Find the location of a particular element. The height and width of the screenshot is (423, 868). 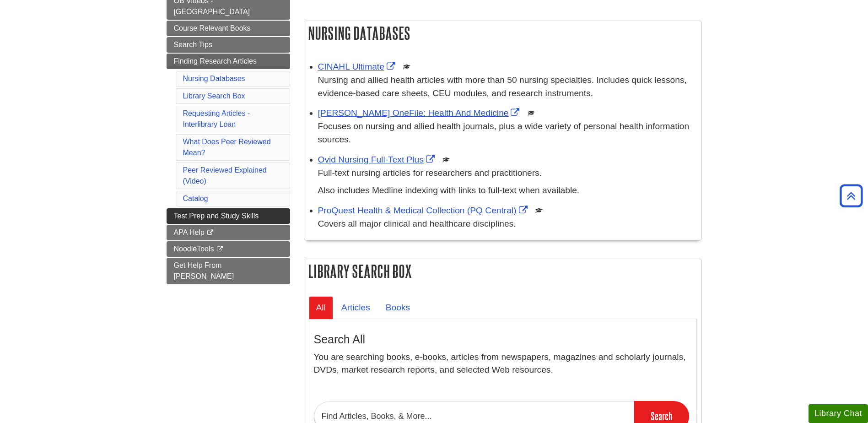

p: Covers all major clinical and healthcare disciplines. is located at coordinates (507, 224).